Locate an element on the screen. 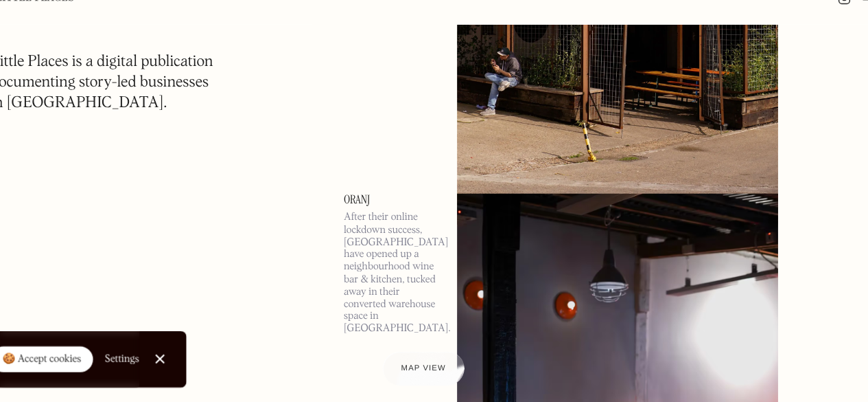 Image resolution: width=868 pixels, height=402 pixels. div: Settings is located at coordinates (150, 361).